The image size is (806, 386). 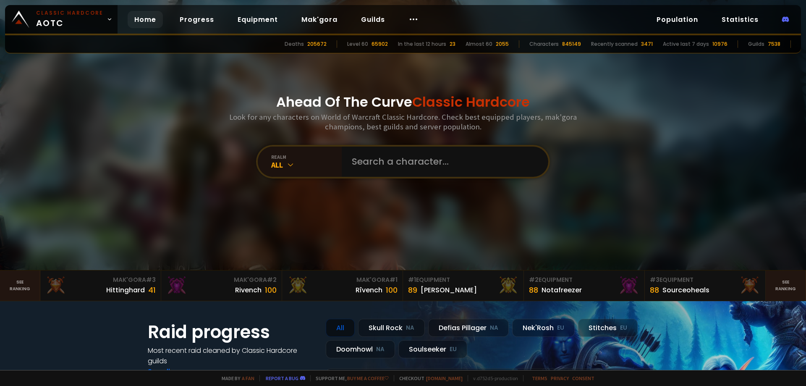 I want to click on div: Hittinghard, so click(x=126, y=290).